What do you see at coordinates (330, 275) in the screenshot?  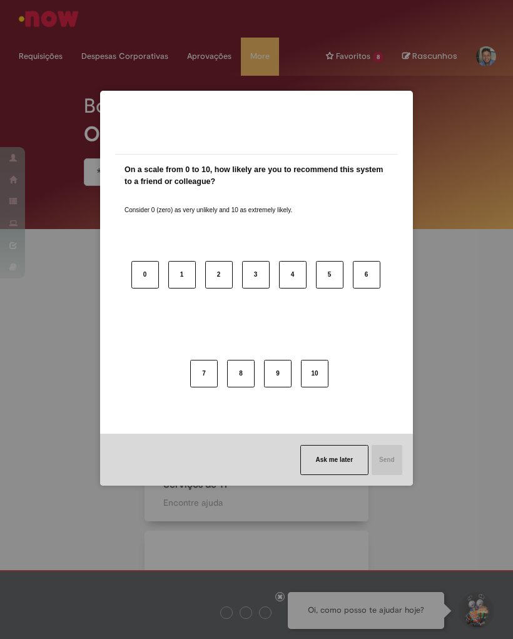 I see `button: 5` at bounding box center [330, 275].